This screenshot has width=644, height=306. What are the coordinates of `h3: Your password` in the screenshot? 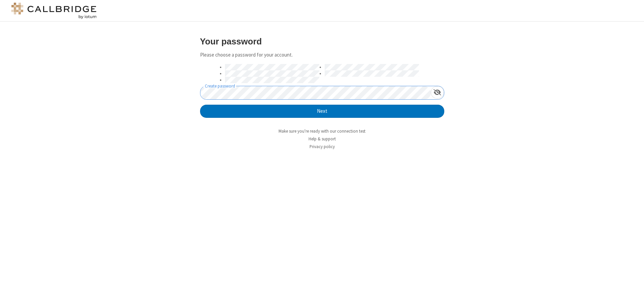 It's located at (322, 42).